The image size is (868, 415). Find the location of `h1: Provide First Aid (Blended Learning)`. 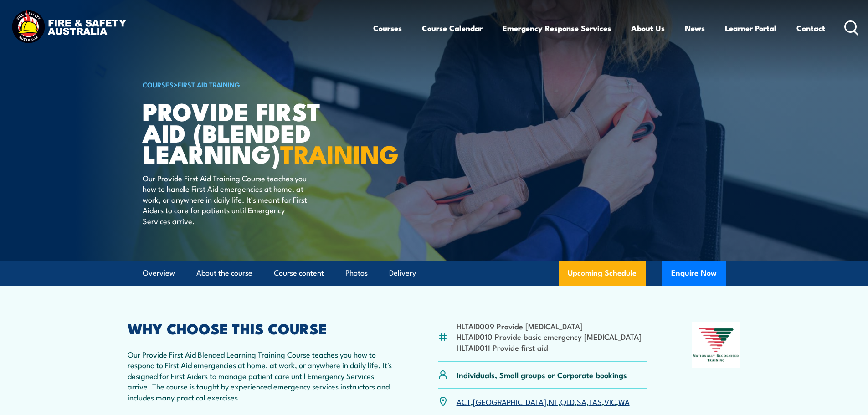

h1: Provide First Aid (Blended Learning) is located at coordinates (255, 132).